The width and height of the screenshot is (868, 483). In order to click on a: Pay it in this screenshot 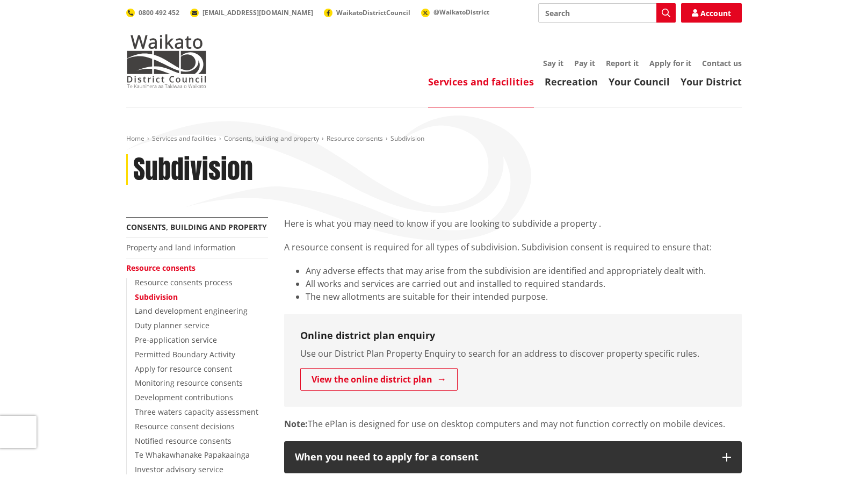, I will do `click(584, 63)`.